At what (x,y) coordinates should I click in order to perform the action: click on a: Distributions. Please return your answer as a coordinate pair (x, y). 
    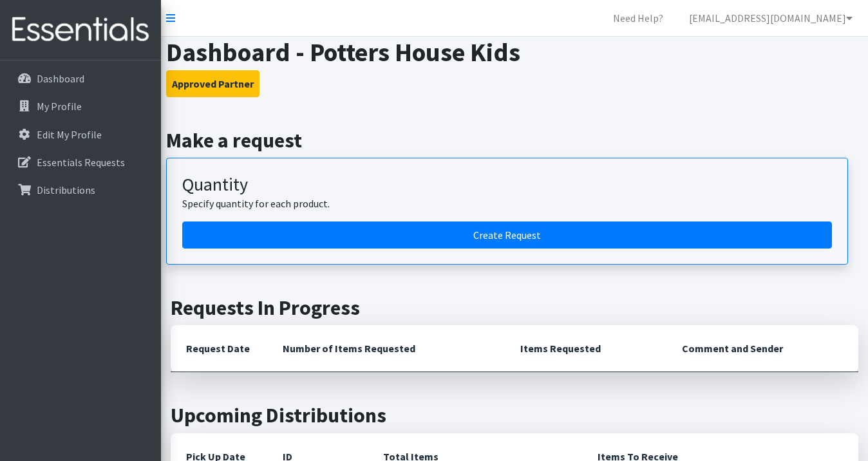
    Looking at the image, I should click on (80, 190).